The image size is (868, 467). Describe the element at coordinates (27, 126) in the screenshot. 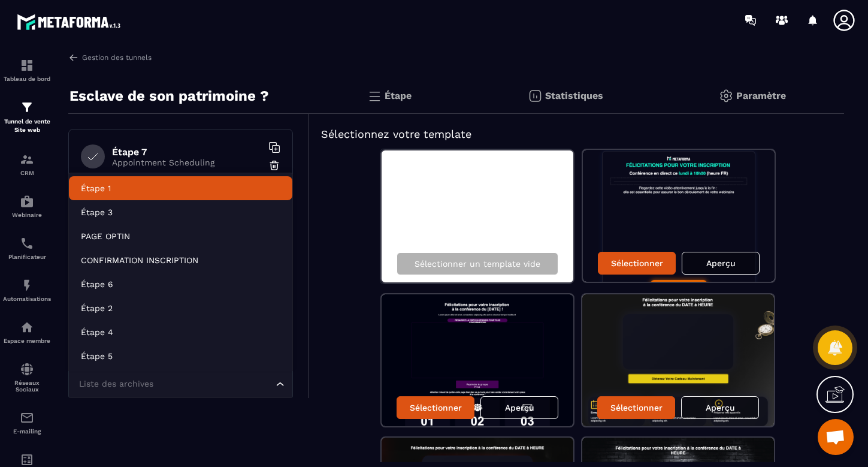

I see `p: Tunnel de vente Site web` at that location.